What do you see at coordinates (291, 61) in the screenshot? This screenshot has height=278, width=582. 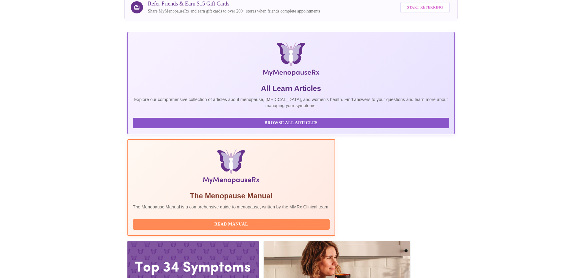 I see `img: MyMenopauseRx Logo` at bounding box center [291, 61].